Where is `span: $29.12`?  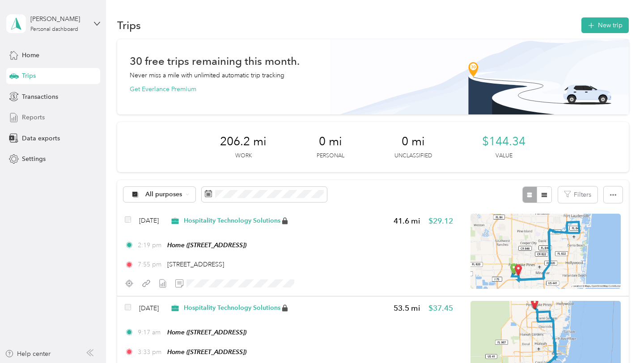
span: $29.12 is located at coordinates (441, 221).